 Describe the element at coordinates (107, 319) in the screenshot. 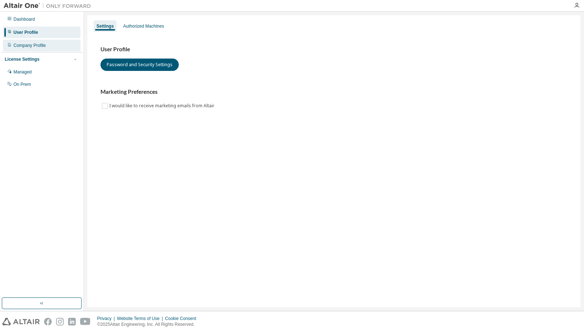

I see `div: Privacy` at that location.